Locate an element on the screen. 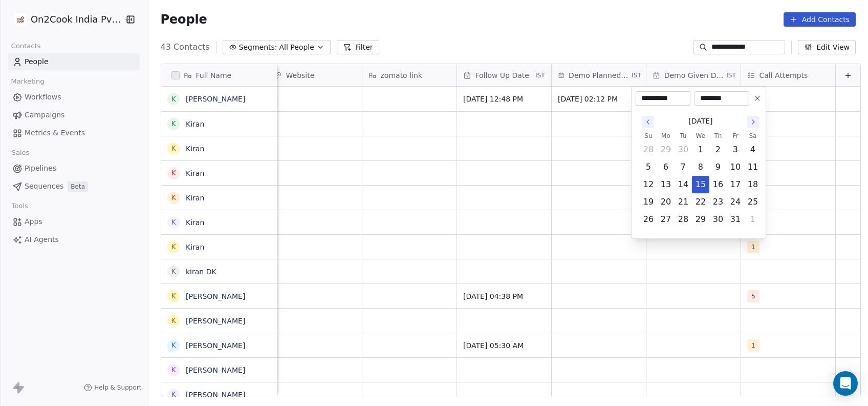 This screenshot has width=868, height=406. button: Tuesday, October 28th, 2025 is located at coordinates (684, 220).